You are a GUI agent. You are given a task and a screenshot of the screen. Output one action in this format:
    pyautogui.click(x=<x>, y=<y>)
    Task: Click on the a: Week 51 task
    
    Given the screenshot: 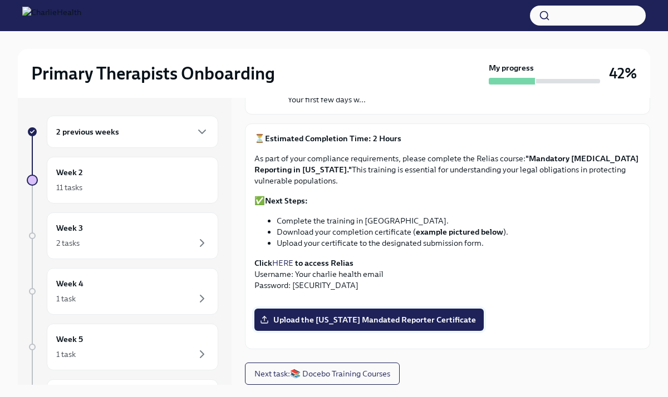 What is the action you would take?
    pyautogui.click(x=122, y=347)
    